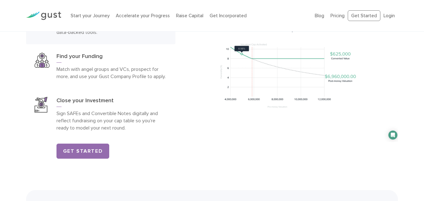 This screenshot has height=201, width=424. I want to click on a: Login, so click(389, 16).